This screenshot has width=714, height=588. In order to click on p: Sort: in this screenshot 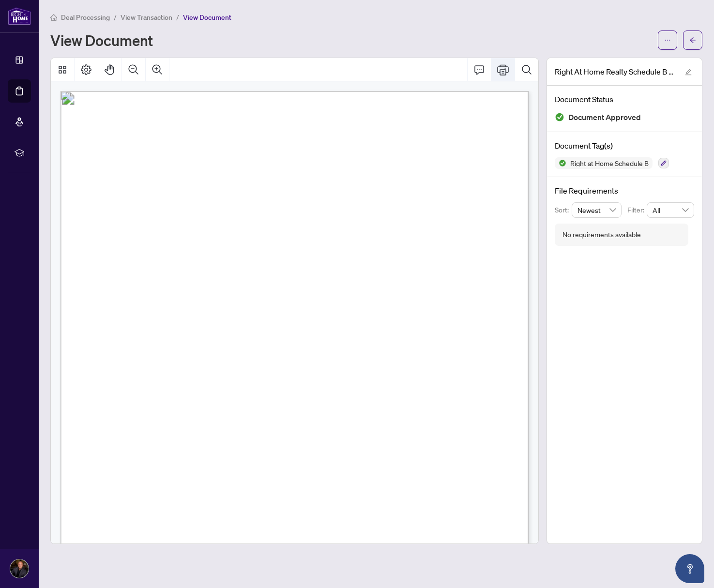, I will do `click(563, 210)`.